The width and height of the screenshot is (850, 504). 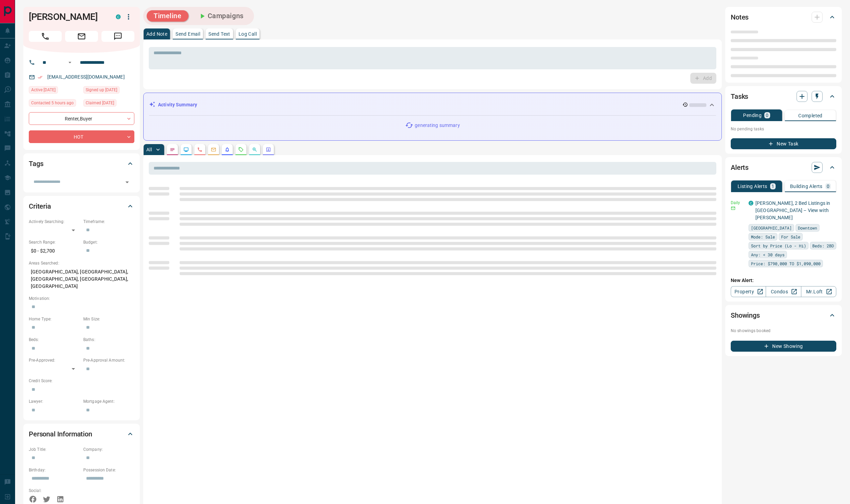 I want to click on div: Fri Sep 12 2025, so click(x=54, y=104).